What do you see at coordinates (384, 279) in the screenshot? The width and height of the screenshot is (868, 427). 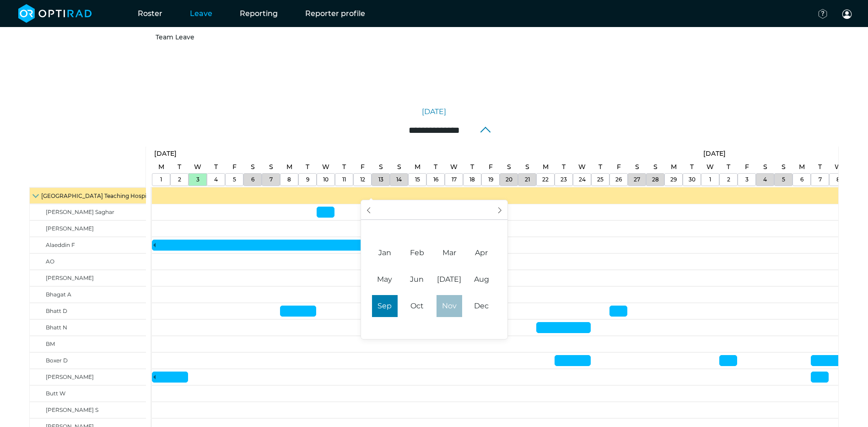 I see `span: May 1, 2025` at bounding box center [384, 279].